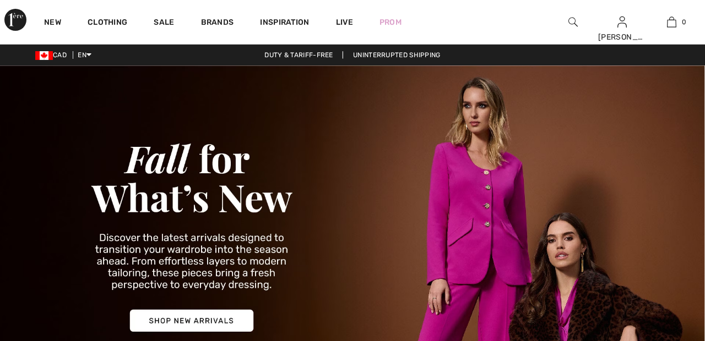  I want to click on a: 1ère Avenue, so click(15, 20).